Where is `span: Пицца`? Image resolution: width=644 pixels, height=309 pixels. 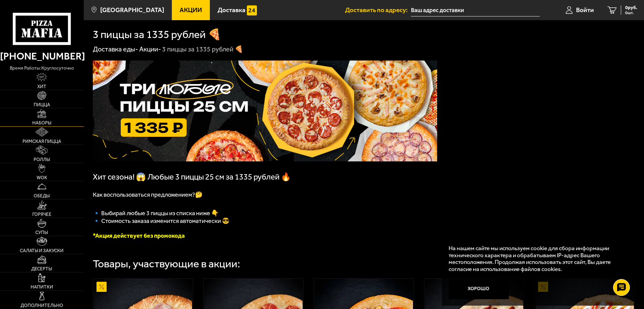 span: Пицца is located at coordinates (42, 105).